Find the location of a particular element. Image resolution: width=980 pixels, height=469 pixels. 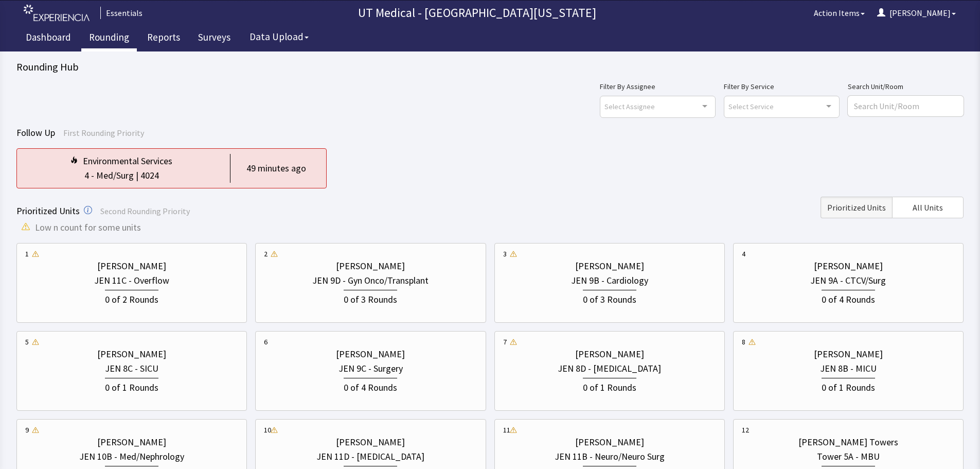

button: Action Items is located at coordinates (839, 13).